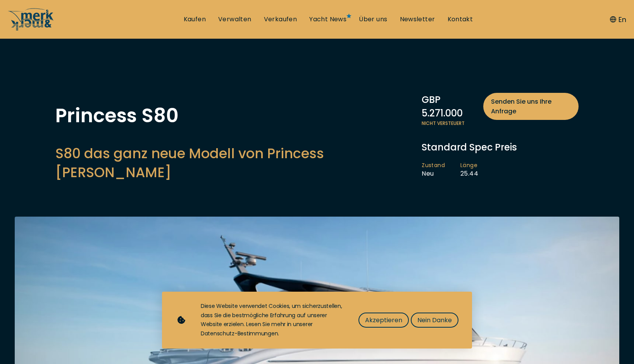 The height and width of the screenshot is (364, 634). I want to click on a: Yacht News, so click(328, 19).